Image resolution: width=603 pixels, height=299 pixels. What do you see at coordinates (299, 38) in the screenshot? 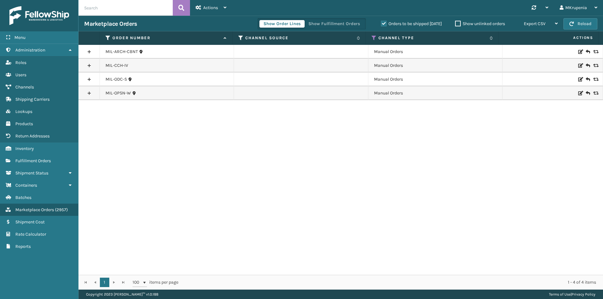
I see `label: Channel Source` at bounding box center [299, 38].